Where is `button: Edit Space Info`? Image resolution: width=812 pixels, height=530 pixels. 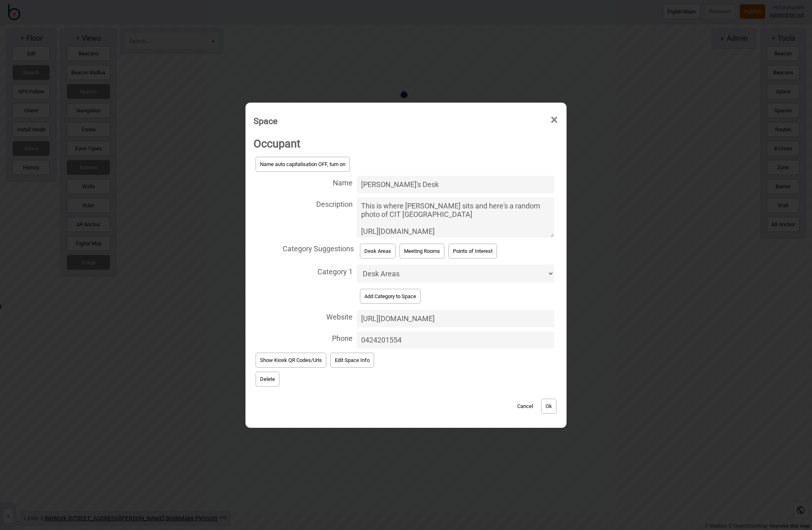
button: Edit Space Info is located at coordinates (352, 360).